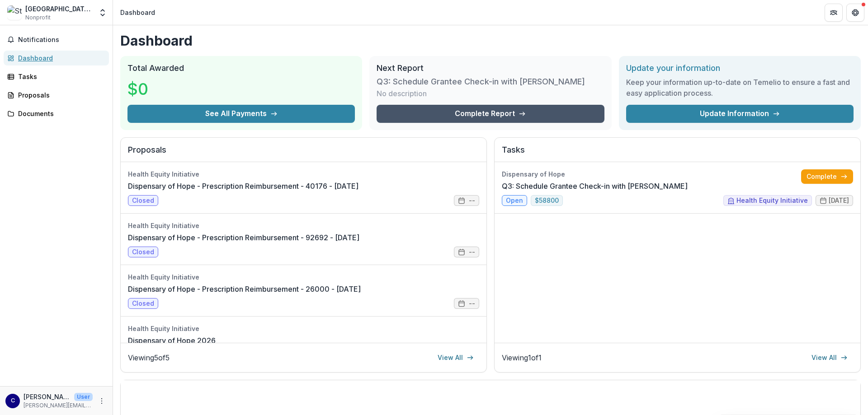 Image resolution: width=868 pixels, height=415 pixels. What do you see at coordinates (56, 95) in the screenshot?
I see `a: Proposals` at bounding box center [56, 95].